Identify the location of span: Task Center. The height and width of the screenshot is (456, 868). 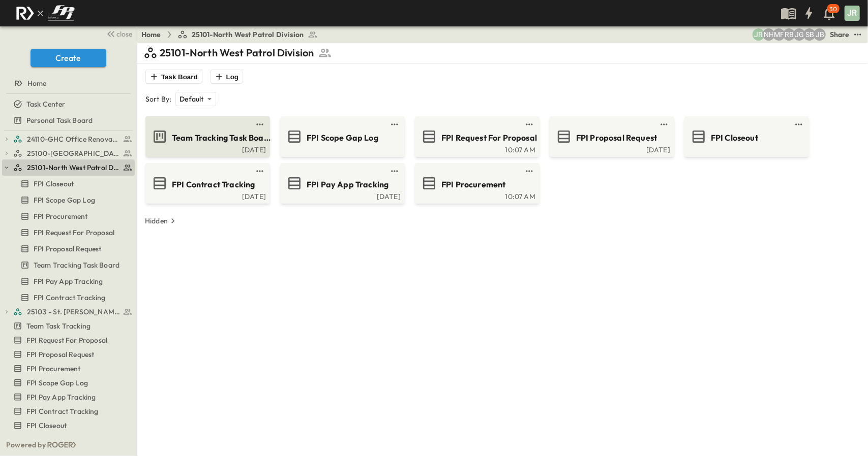
(46, 104).